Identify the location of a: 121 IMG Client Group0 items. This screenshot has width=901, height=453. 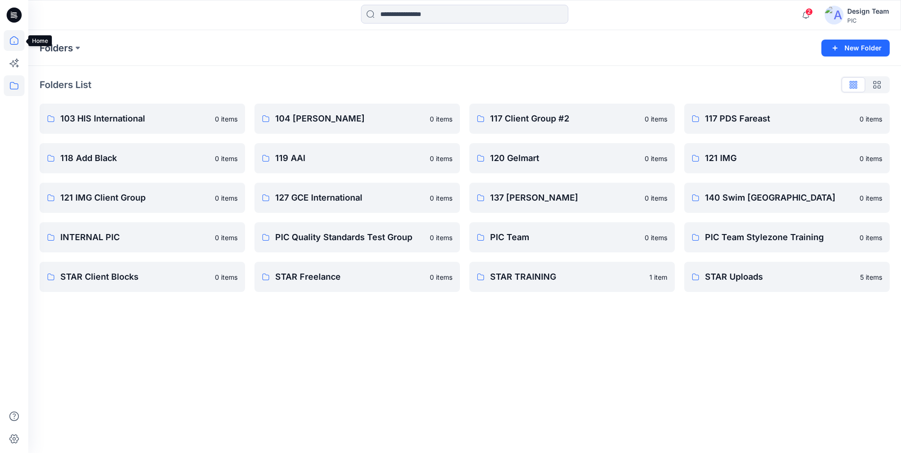
(142, 198).